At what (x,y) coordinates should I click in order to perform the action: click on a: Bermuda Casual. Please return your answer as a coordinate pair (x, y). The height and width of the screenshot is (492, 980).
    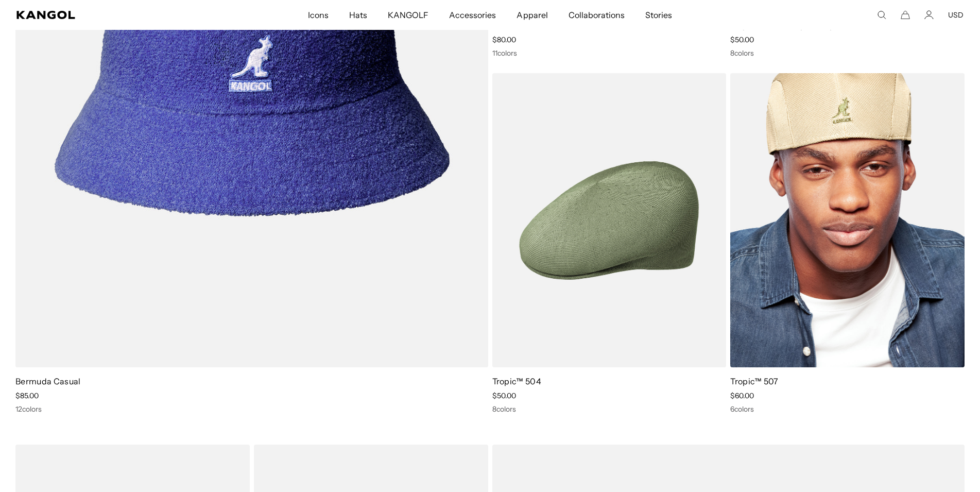
    Looking at the image, I should click on (48, 382).